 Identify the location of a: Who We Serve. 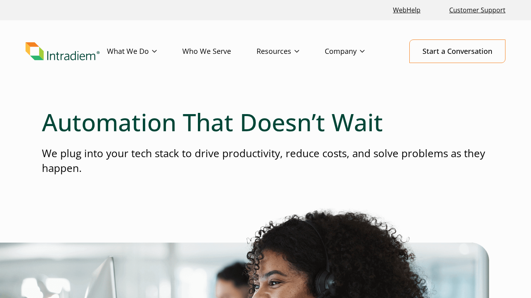
(220, 52).